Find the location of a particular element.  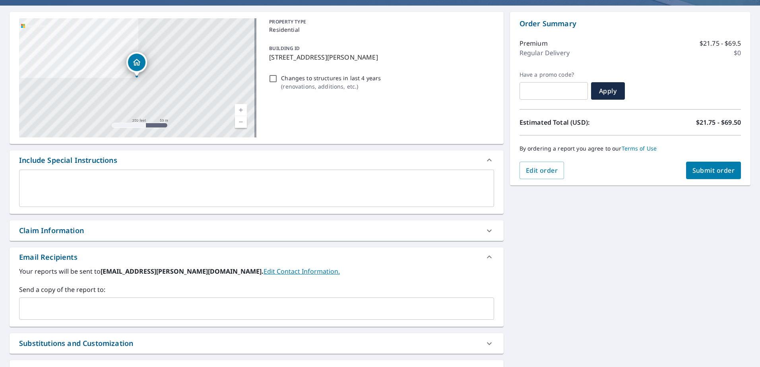

p: PROPERTY TYPE is located at coordinates (380, 22).